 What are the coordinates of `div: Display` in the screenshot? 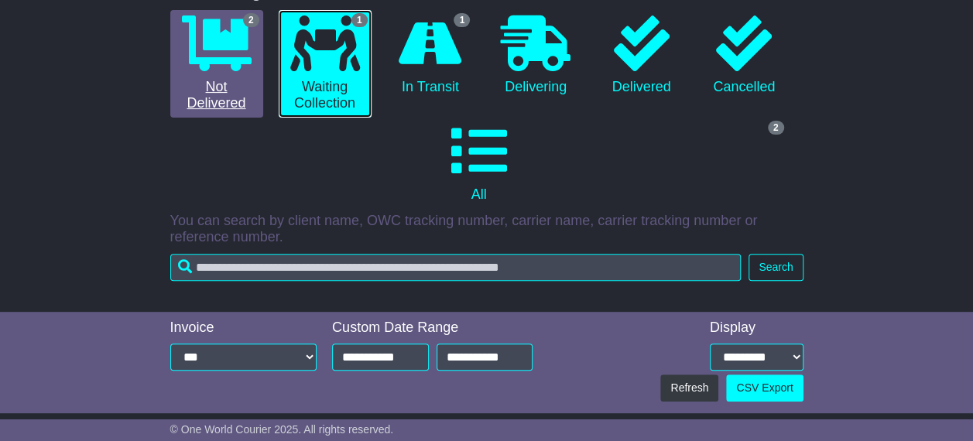 It's located at (756, 328).